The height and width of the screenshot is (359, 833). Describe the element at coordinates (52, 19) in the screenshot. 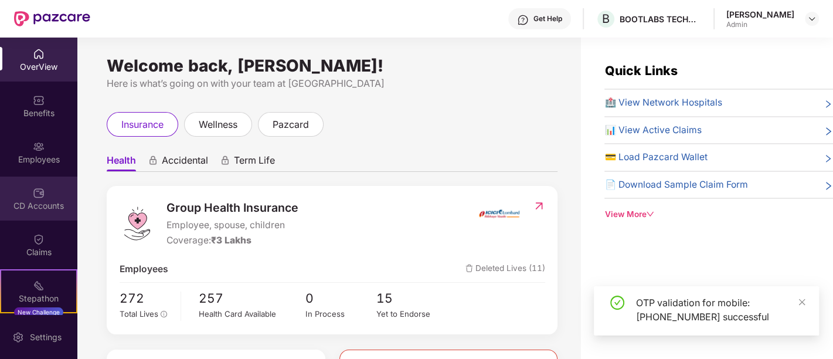

I see `img: New Pazcare Logo` at that location.